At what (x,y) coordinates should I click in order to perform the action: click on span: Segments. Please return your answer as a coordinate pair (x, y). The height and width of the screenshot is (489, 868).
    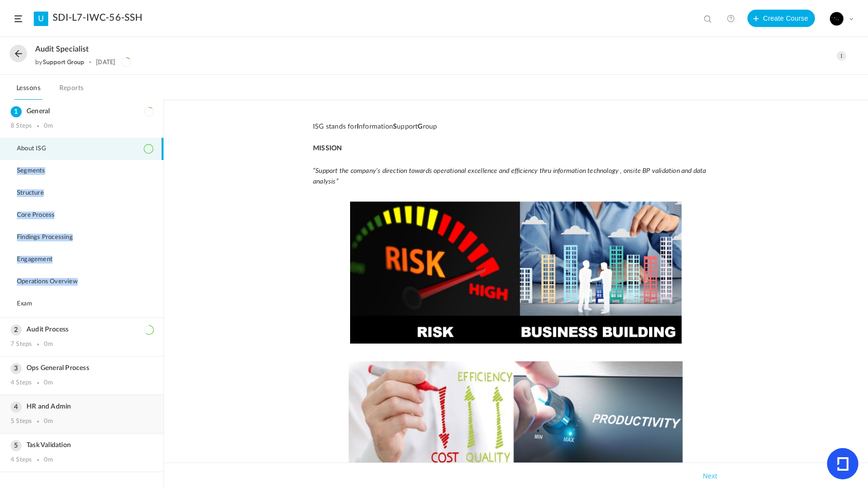
    Looking at the image, I should click on (37, 171).